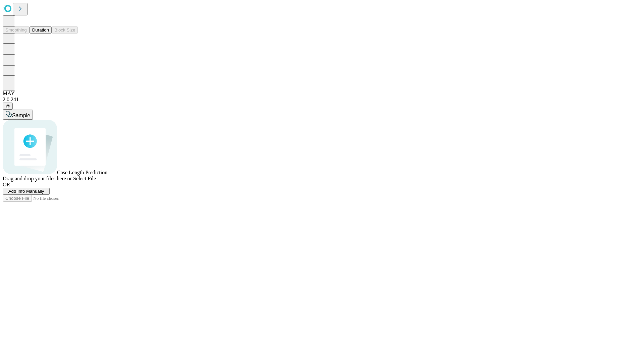  Describe the element at coordinates (26, 191) in the screenshot. I see `span: Add Info Manually` at that location.